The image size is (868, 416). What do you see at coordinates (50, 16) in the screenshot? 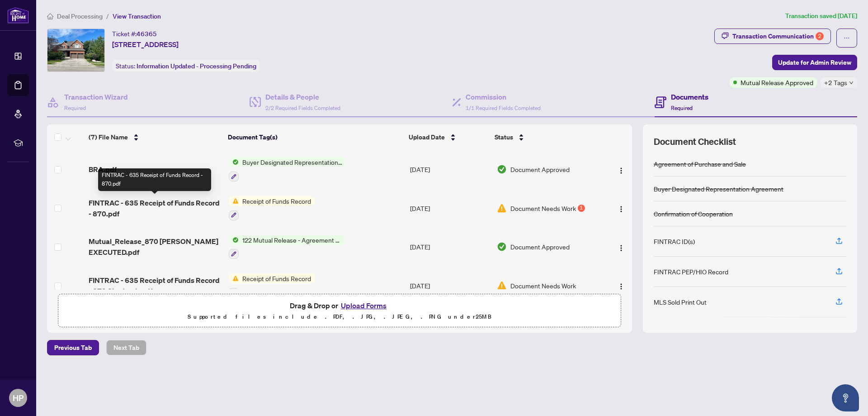
I see `span: home` at bounding box center [50, 16].